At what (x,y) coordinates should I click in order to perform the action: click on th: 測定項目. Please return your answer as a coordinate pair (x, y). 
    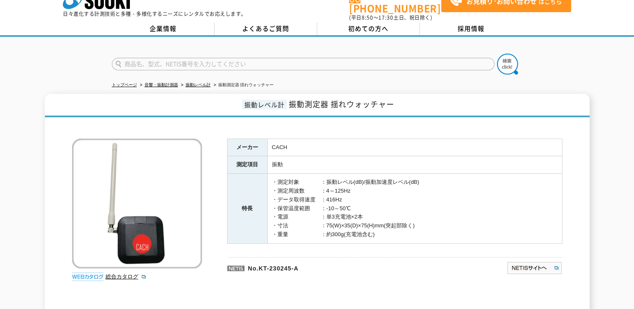
    Looking at the image, I should click on (247, 165).